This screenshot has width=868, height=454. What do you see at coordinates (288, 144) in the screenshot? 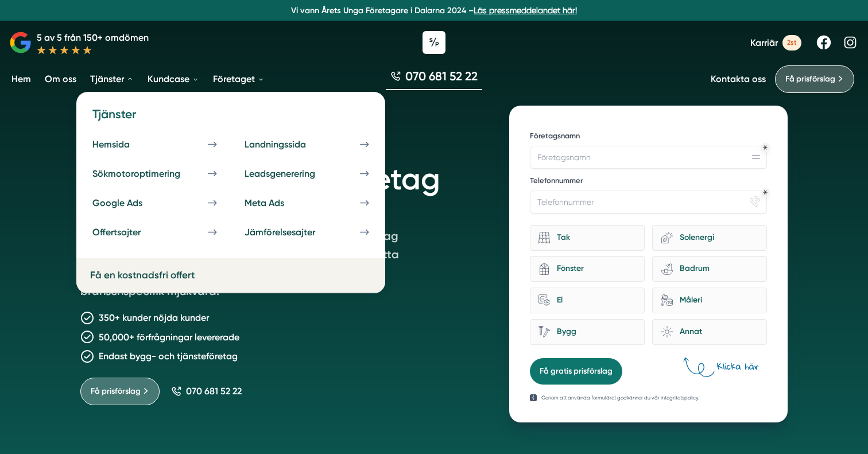
I see `div: Landningssida` at bounding box center [288, 144].